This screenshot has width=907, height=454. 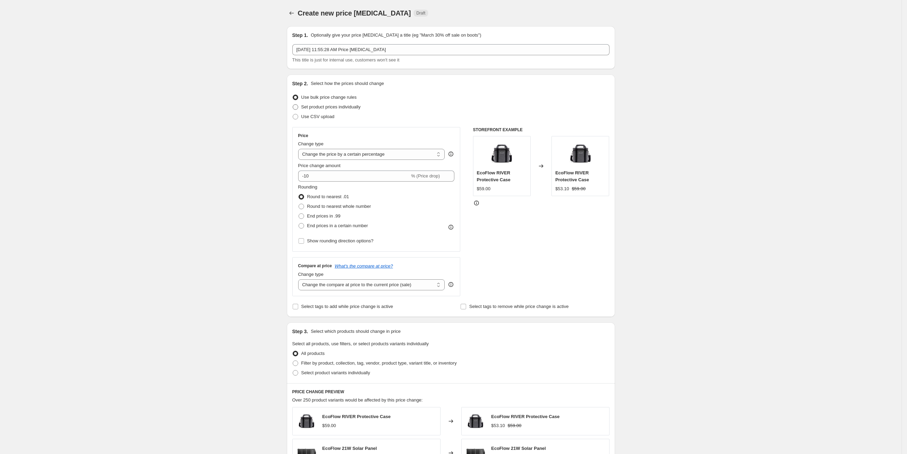 I want to click on span: Round to nearest .01, so click(x=328, y=197).